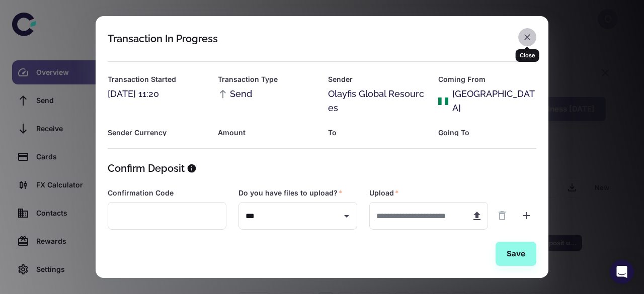 The width and height of the screenshot is (644, 294). Describe the element at coordinates (140, 193) in the screenshot. I see `label: Confirmation Code` at that location.